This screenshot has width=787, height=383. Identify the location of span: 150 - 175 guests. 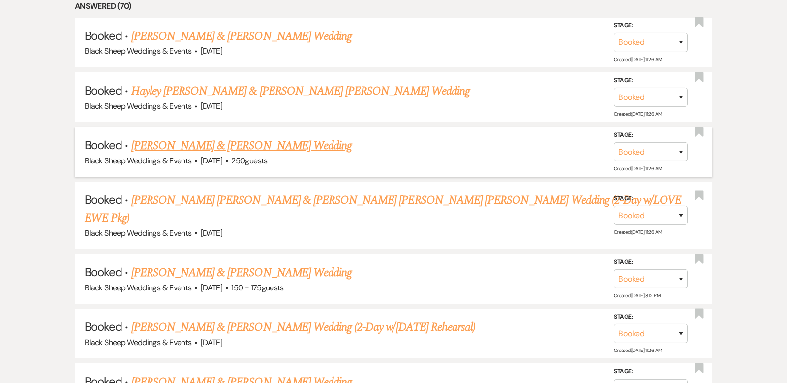
(257, 287).